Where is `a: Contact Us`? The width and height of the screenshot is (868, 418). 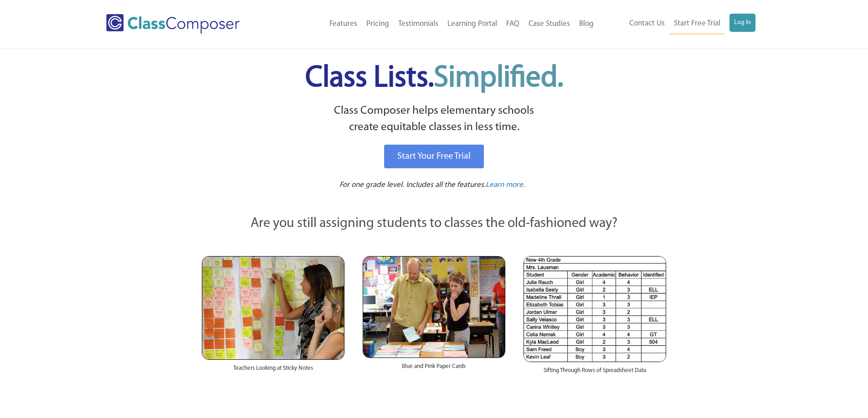
a: Contact Us is located at coordinates (647, 23).